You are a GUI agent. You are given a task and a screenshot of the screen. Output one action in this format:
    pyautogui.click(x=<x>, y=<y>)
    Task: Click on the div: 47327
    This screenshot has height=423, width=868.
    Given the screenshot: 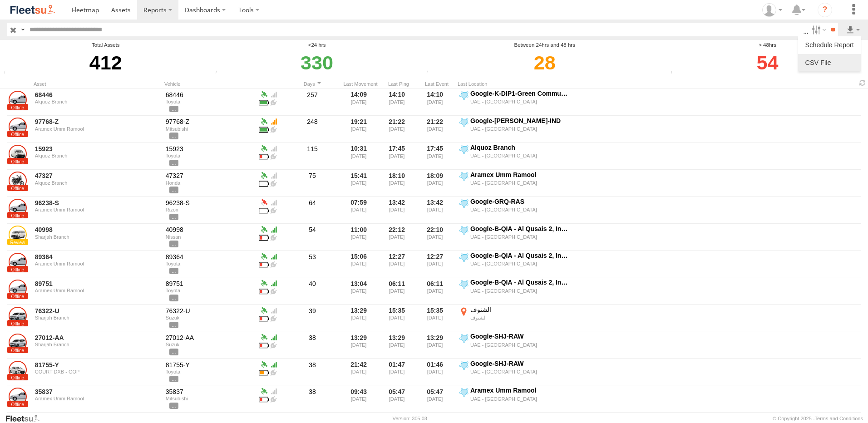 What is the action you would take?
    pyautogui.click(x=210, y=176)
    